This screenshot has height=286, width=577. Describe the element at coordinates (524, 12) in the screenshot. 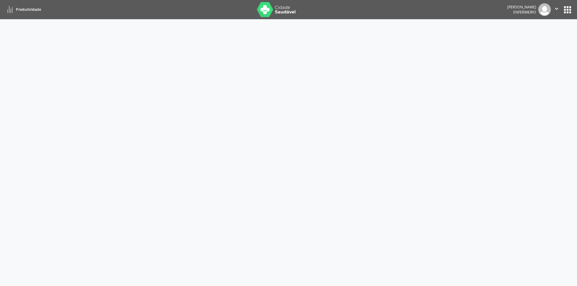

I see `span: Enfermeiro` at that location.